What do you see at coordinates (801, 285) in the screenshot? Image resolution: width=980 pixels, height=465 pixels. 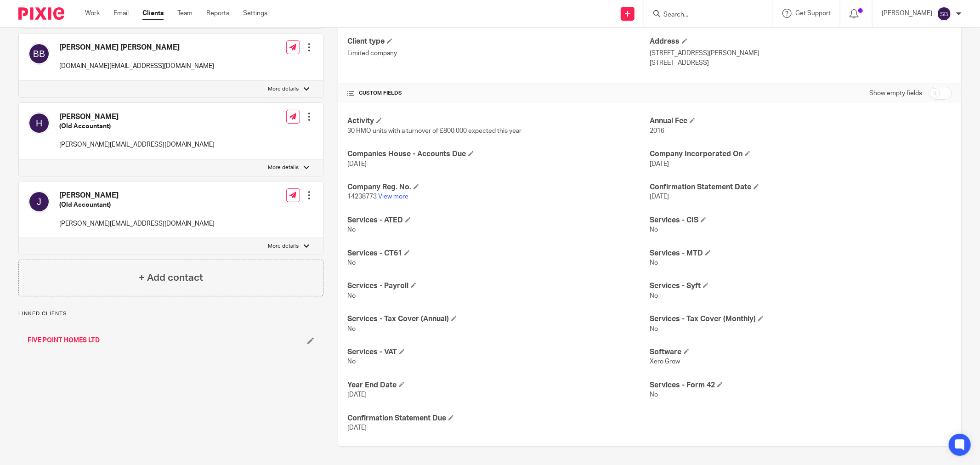 I see `h4: Services - Syft` at bounding box center [801, 285].